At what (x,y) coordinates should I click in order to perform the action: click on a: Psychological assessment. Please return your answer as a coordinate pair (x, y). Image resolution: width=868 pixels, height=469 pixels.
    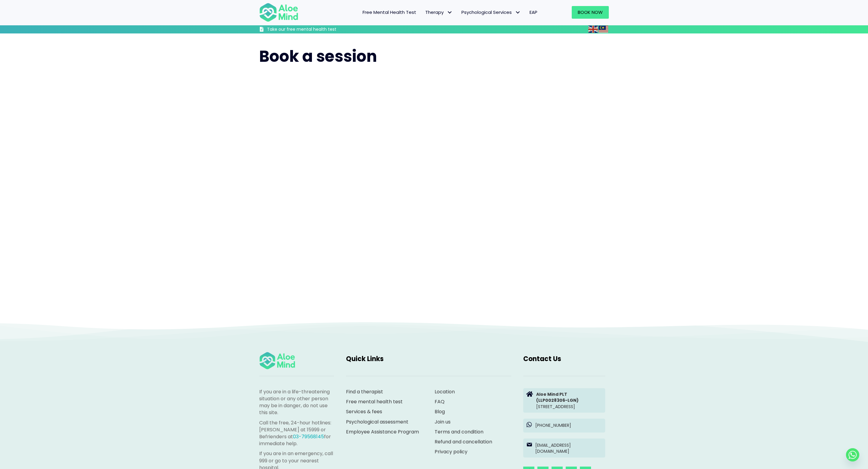
    Looking at the image, I should click on (377, 422).